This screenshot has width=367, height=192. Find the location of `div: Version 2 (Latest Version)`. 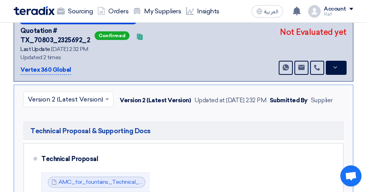

div: Version 2 (Latest Version) is located at coordinates (155, 100).